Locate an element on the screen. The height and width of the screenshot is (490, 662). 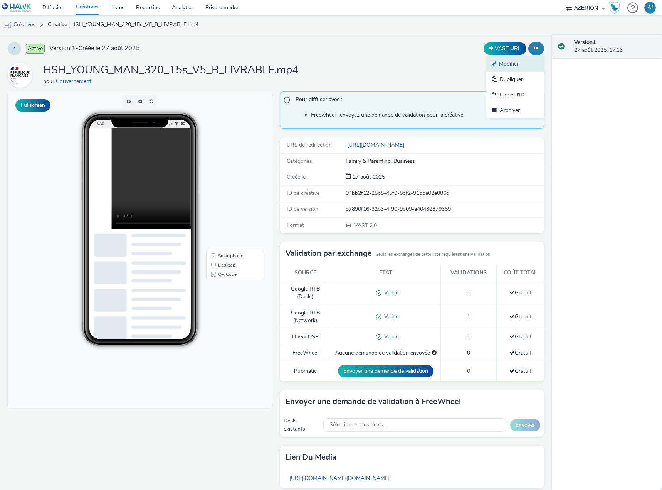
img: undefined Logo is located at coordinates (17, 8).